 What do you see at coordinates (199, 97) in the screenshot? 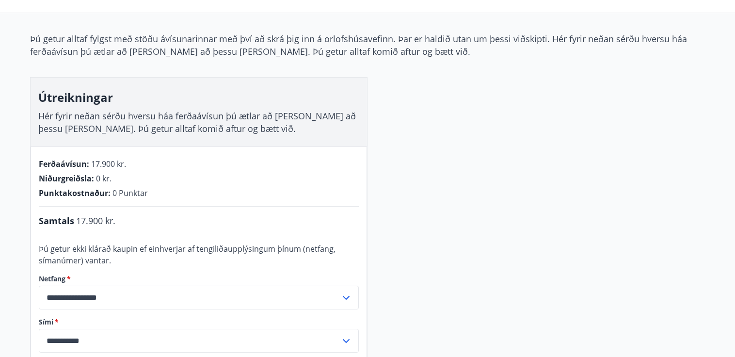
I see `h3: Útreikningar` at bounding box center [199, 97].